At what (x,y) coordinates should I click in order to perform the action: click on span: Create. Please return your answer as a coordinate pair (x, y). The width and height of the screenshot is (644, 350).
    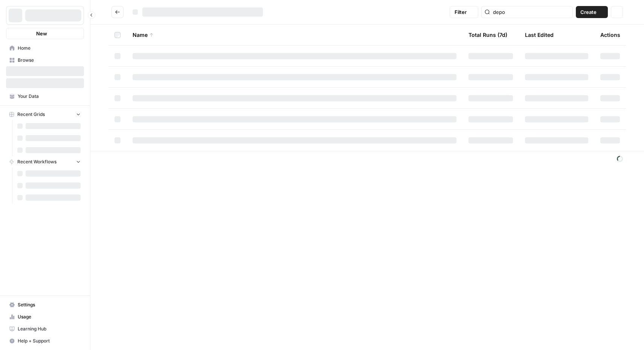
    Looking at the image, I should click on (588, 12).